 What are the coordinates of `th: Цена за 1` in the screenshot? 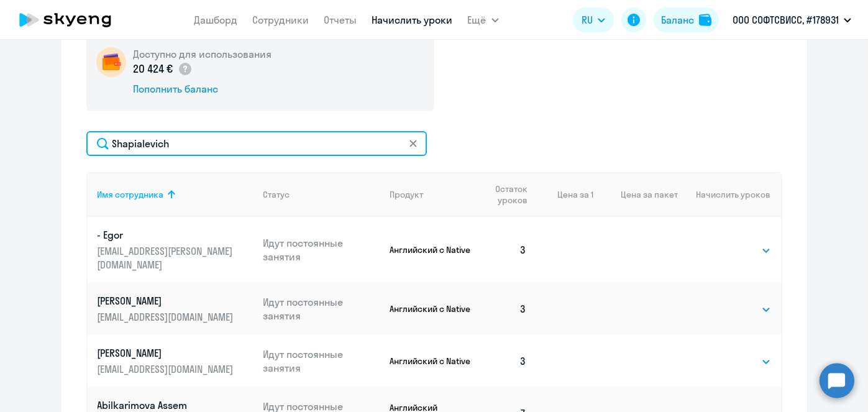 It's located at (564, 194).